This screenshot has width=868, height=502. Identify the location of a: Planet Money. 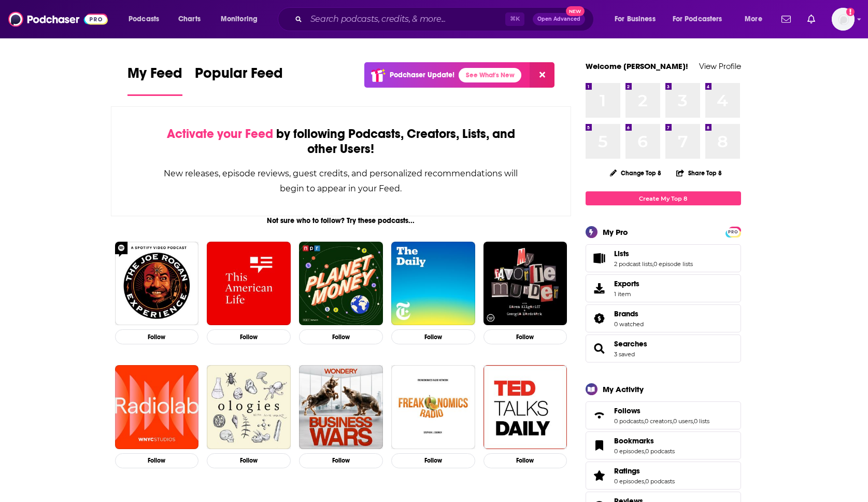
(341, 283).